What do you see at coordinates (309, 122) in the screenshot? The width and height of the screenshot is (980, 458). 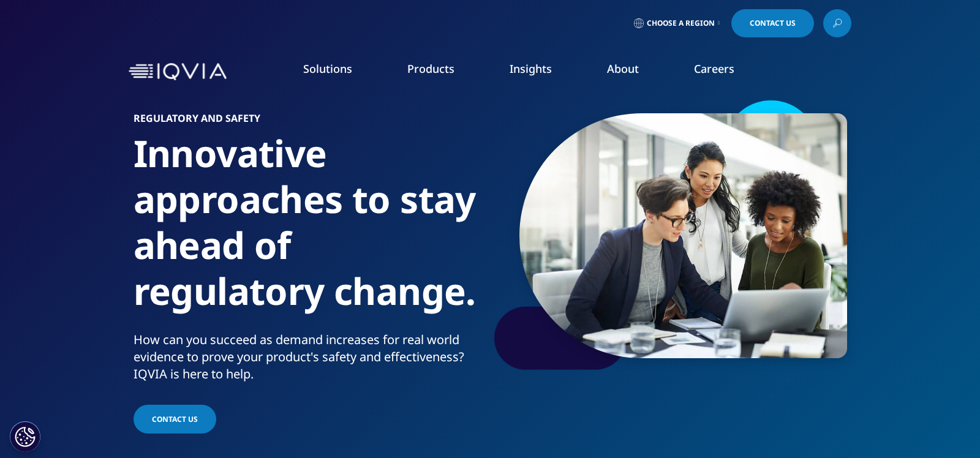 I see `h6: ​Regulatory and Safety` at bounding box center [309, 122].